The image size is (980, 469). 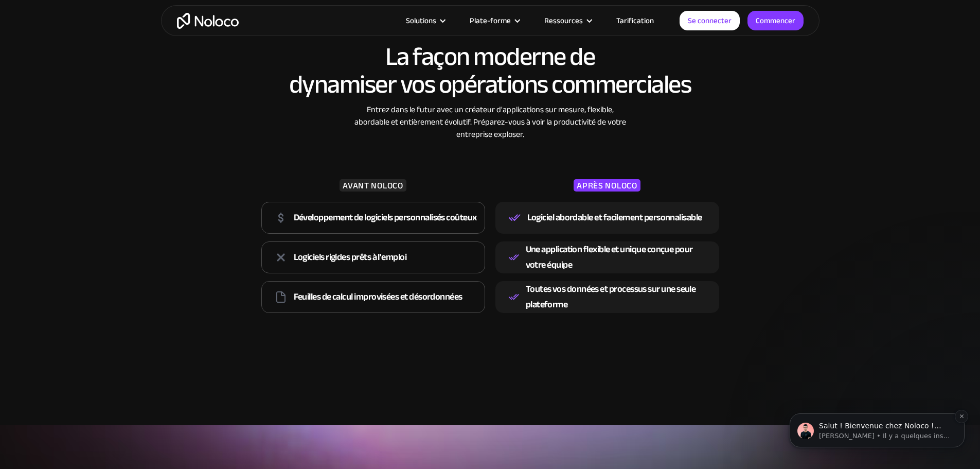 I want to click on font: Une application flexible et unique conçue pour votre équipe, so click(x=609, y=257).